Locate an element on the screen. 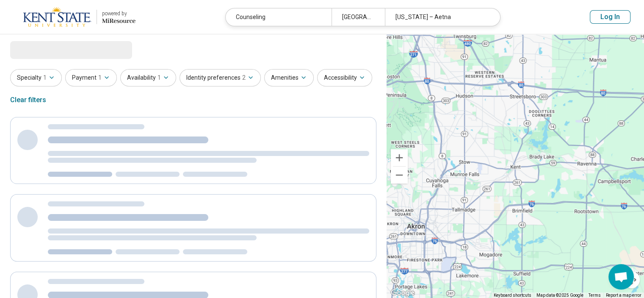 This screenshot has height=298, width=644. button: Availability1 is located at coordinates (148, 78).